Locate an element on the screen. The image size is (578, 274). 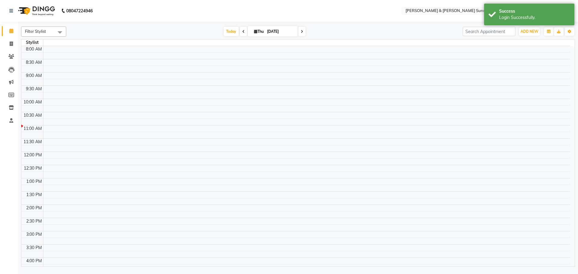
span: Filter Stylist is located at coordinates (36, 31).